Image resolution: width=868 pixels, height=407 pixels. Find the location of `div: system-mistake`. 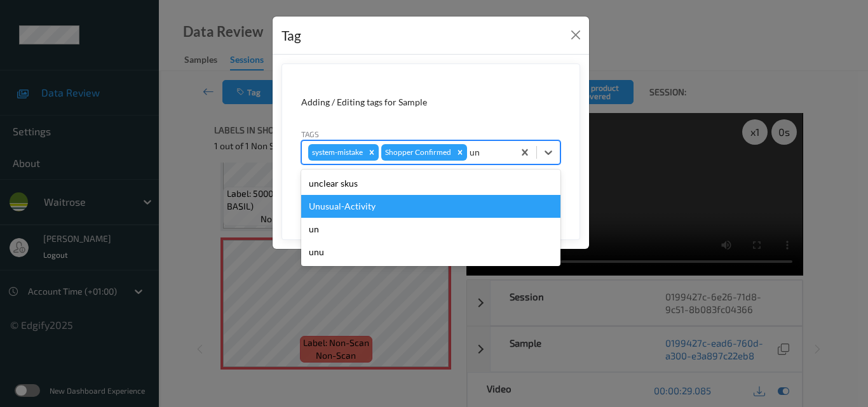

div: system-mistake is located at coordinates (336, 152).